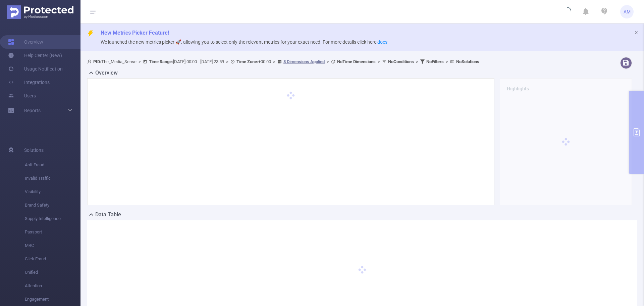  I want to click on span: Solutions, so click(34, 150).